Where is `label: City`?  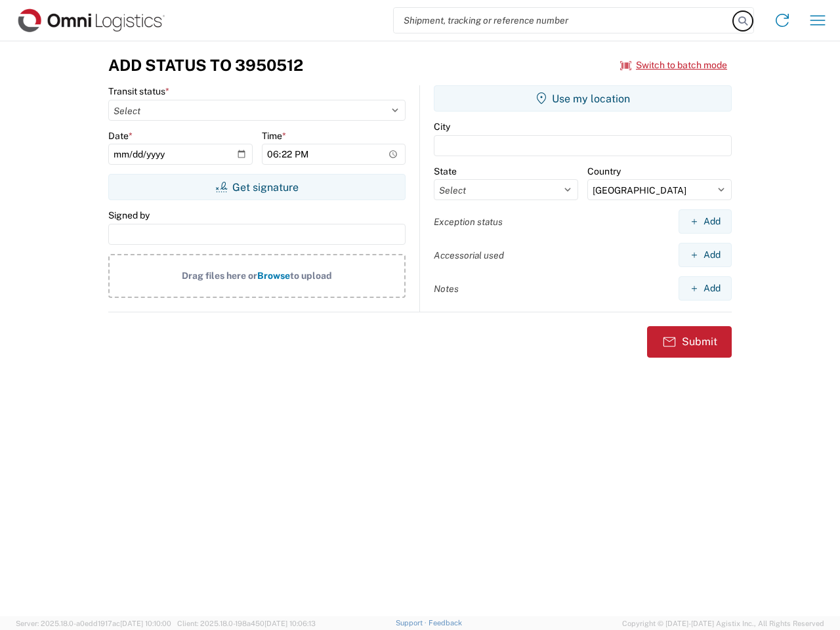 label: City is located at coordinates (441, 127).